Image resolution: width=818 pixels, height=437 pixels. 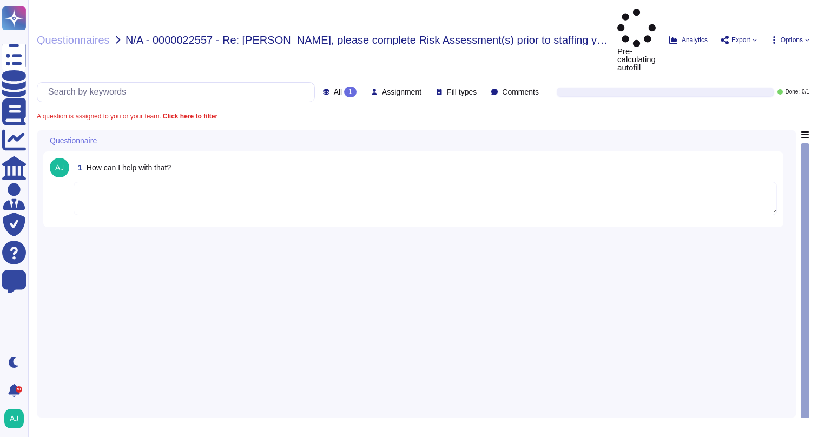 I want to click on span: Pre-calculating autofill, so click(x=636, y=40).